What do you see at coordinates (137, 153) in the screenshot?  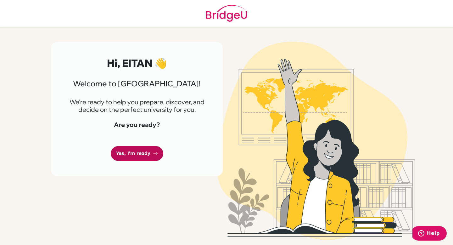 I see `a: Yes, I'm ready` at bounding box center [137, 153].